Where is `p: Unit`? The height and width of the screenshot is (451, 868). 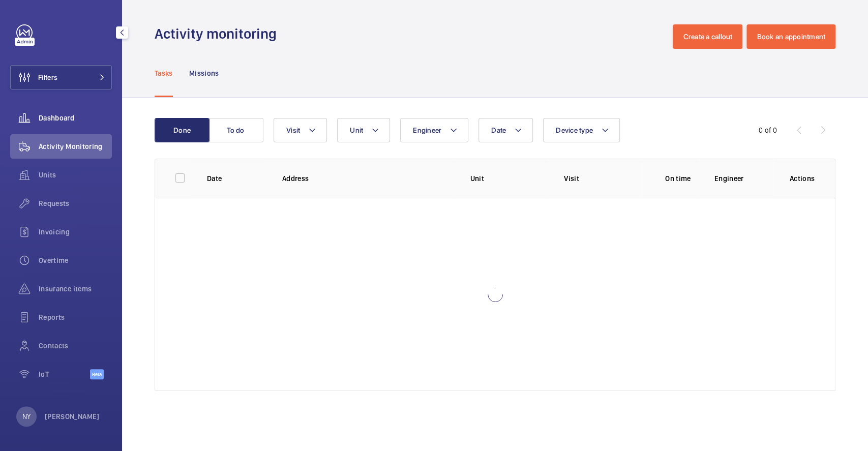
p: Unit is located at coordinates (508, 178).